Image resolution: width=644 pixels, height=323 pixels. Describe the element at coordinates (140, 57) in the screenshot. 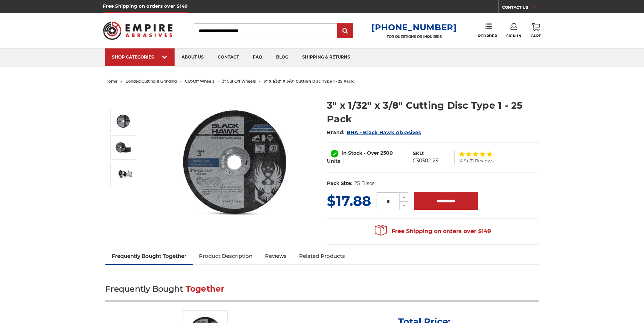

I see `div: SHOP CATEGORIES` at that location.